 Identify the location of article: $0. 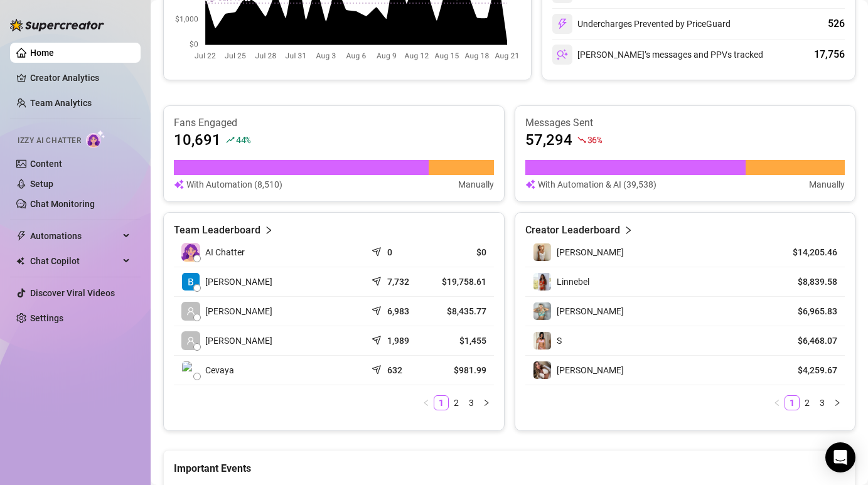
(462, 252).